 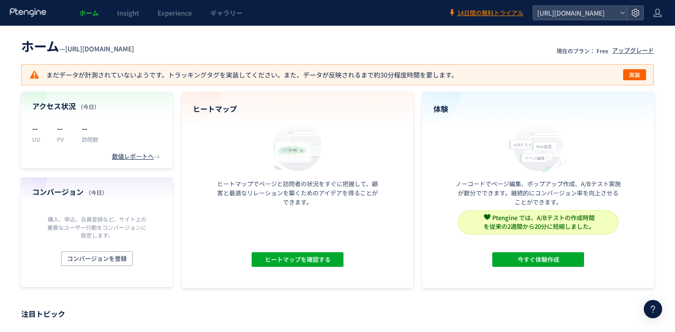 What do you see at coordinates (538, 109) in the screenshot?
I see `h4: 体験` at bounding box center [538, 109].